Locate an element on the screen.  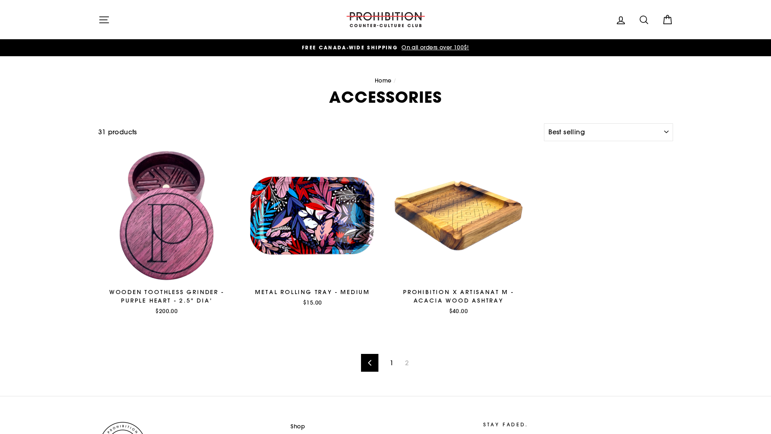
div: WOODEN TOOTHLESS GRINDER - PURPLE HEART - 2.5" DIA' is located at coordinates (167, 297).